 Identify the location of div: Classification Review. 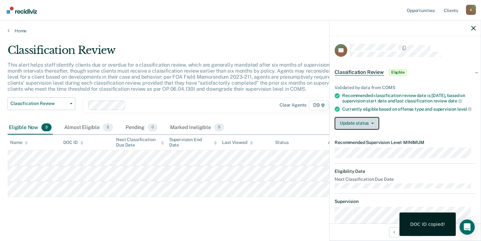
(188, 53).